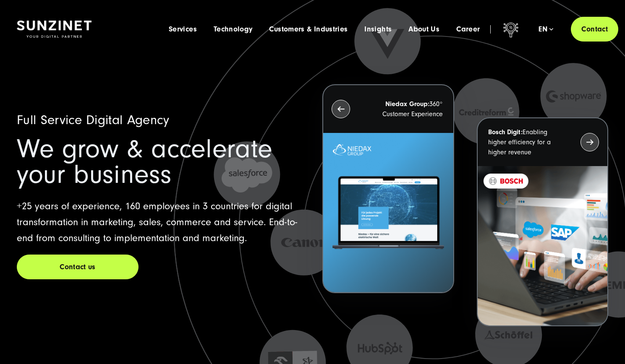 Image resolution: width=625 pixels, height=364 pixels. Describe the element at coordinates (378, 30) in the screenshot. I see `a: Insights` at that location.